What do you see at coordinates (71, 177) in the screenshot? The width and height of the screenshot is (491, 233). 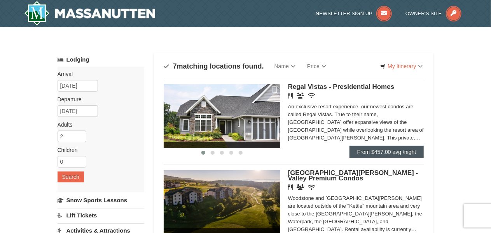 I see `button: Search` at bounding box center [71, 177].